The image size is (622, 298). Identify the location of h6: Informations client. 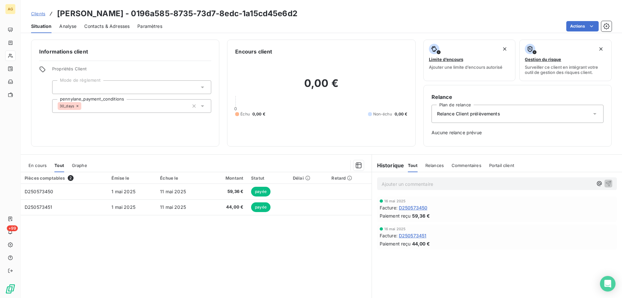
(125, 51).